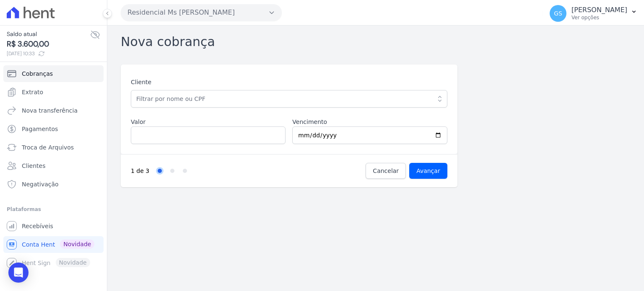  What do you see at coordinates (53, 168) in the screenshot?
I see `nav: Sidebar` at bounding box center [53, 168].